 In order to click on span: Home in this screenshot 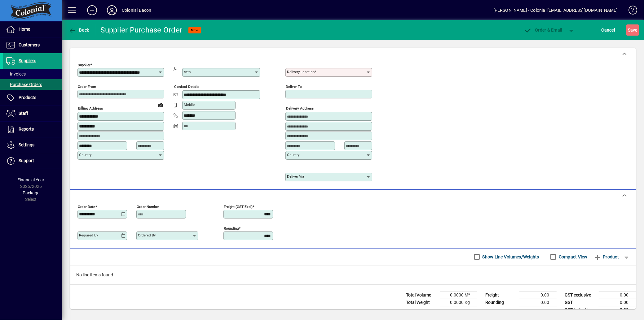, I will do `click(24, 29)`.